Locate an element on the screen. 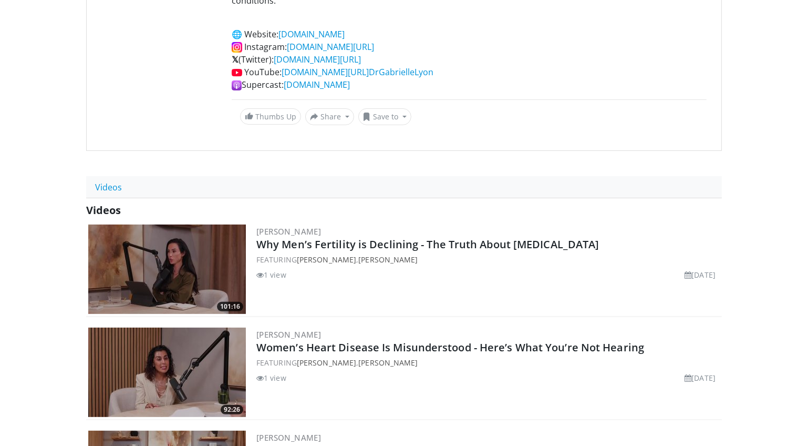 This screenshot has height=446, width=808. a: Women’s Heart Disease Is Misunderstood - Here’s What You’re Not Hearing is located at coordinates (451, 347).